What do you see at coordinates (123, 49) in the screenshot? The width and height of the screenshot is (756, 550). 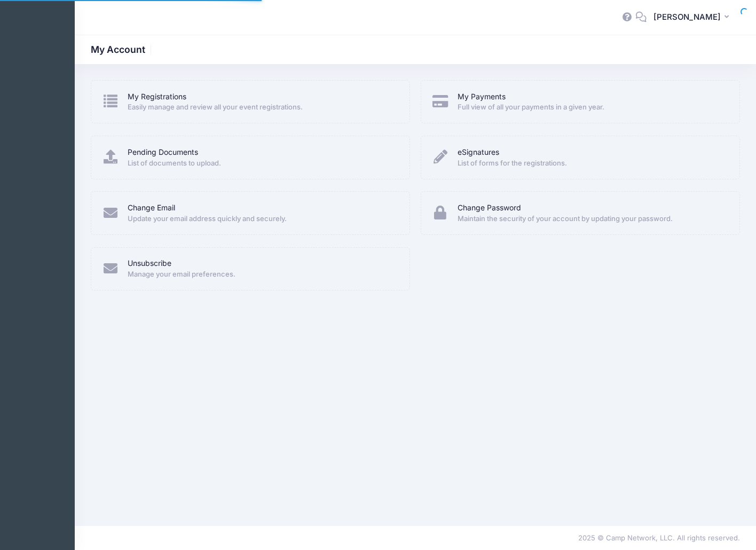 I see `h1: My Account` at bounding box center [123, 49].